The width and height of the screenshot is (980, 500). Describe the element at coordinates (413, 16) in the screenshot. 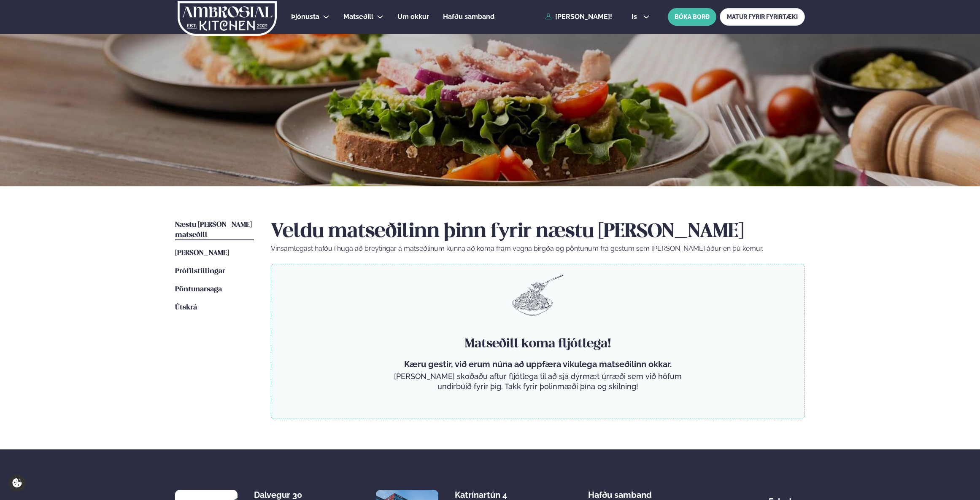

I see `span: Um okkur` at that location.